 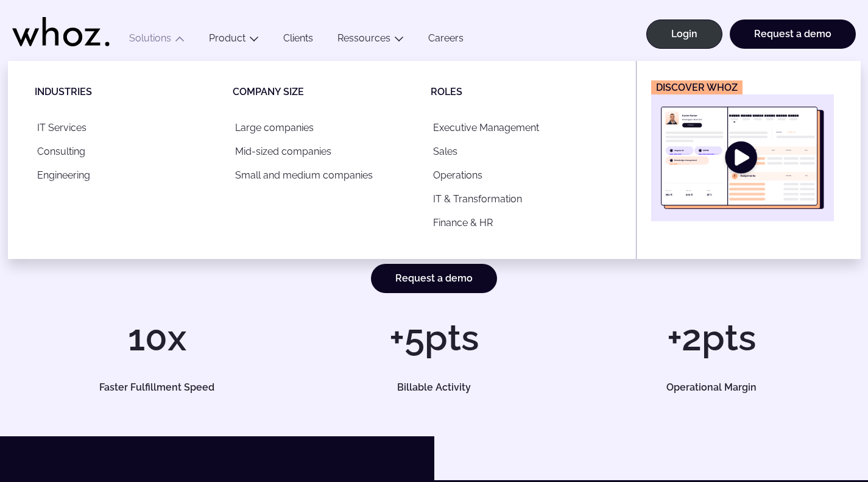 What do you see at coordinates (522, 151) in the screenshot?
I see `a: Sales` at bounding box center [522, 151].